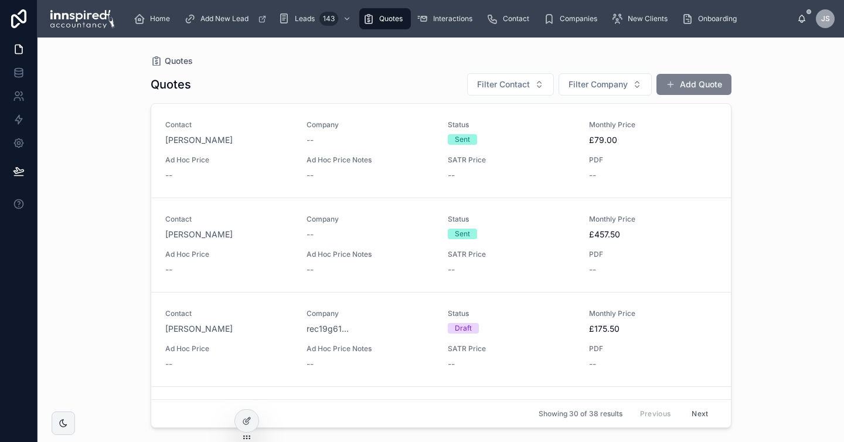  What do you see at coordinates (694, 84) in the screenshot?
I see `button: Add Quote` at bounding box center [694, 84].